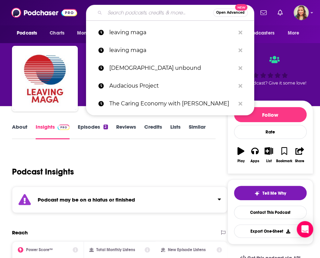 The width and height of the screenshot is (320, 258). What do you see at coordinates (301, 13) in the screenshot?
I see `img: User Profile` at bounding box center [301, 13].